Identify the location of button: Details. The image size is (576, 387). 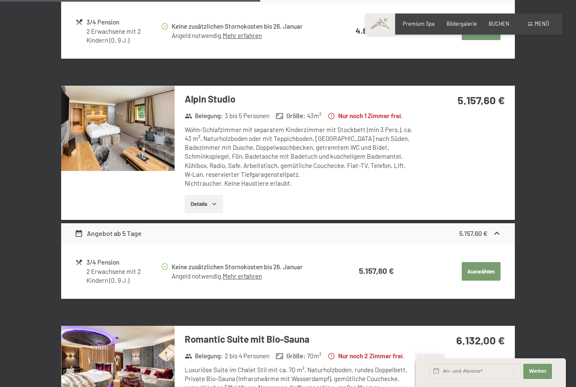
(204, 204).